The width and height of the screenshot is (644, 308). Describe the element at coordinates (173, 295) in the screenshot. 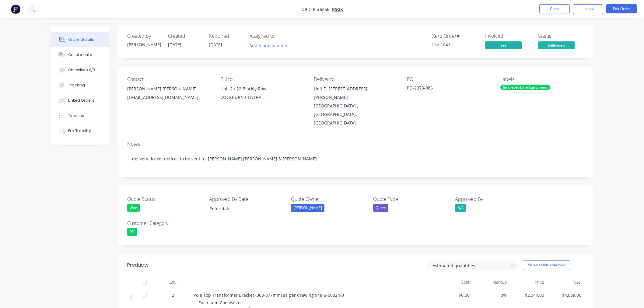

I see `span: 2` at that location.